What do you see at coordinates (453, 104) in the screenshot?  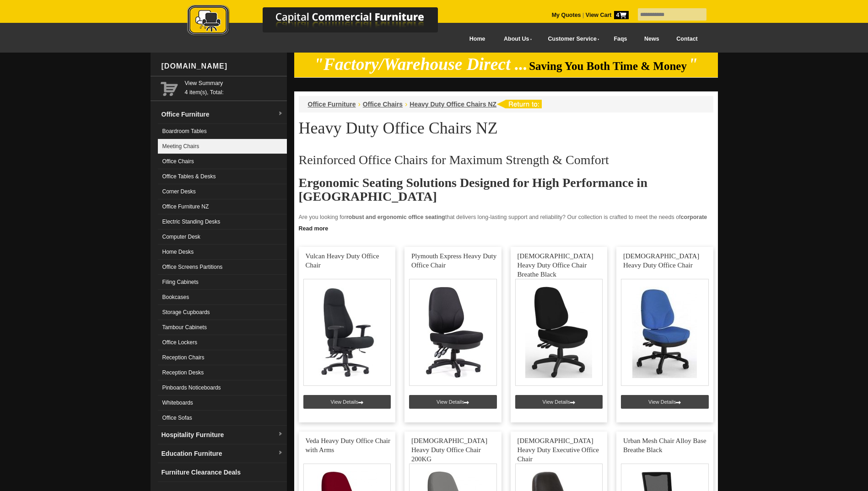 I see `a: Heavy Duty Office Chairs NZ` at bounding box center [453, 104].